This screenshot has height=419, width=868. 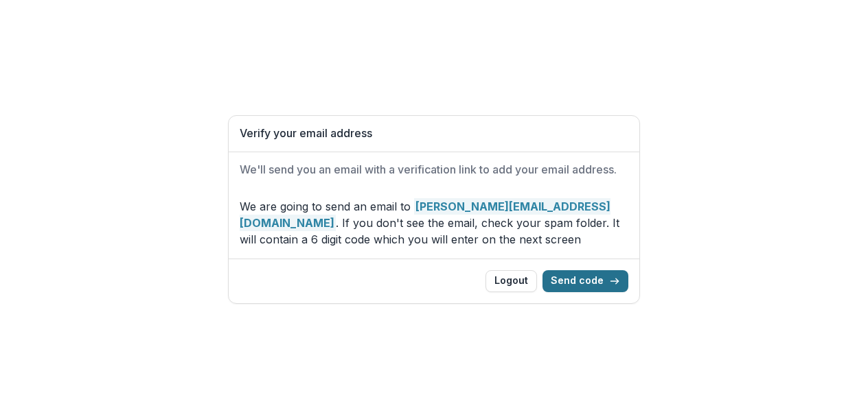 What do you see at coordinates (434, 133) in the screenshot?
I see `h1: Verify your email address` at bounding box center [434, 133].